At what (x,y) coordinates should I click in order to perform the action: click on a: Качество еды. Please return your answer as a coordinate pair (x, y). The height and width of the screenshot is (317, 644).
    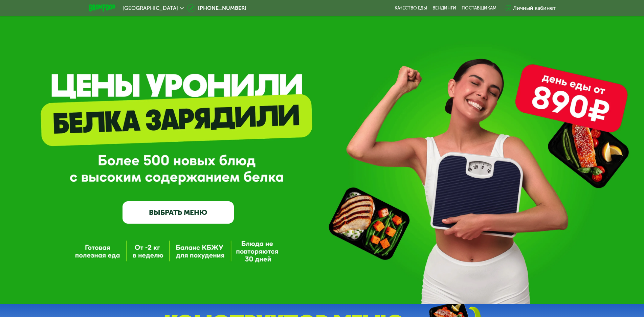
    Looking at the image, I should click on (411, 8).